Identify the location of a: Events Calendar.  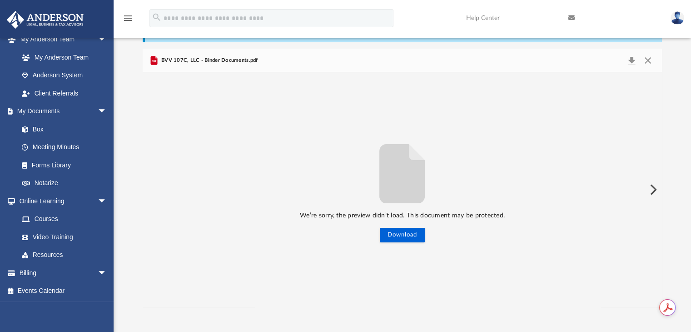
(63, 291).